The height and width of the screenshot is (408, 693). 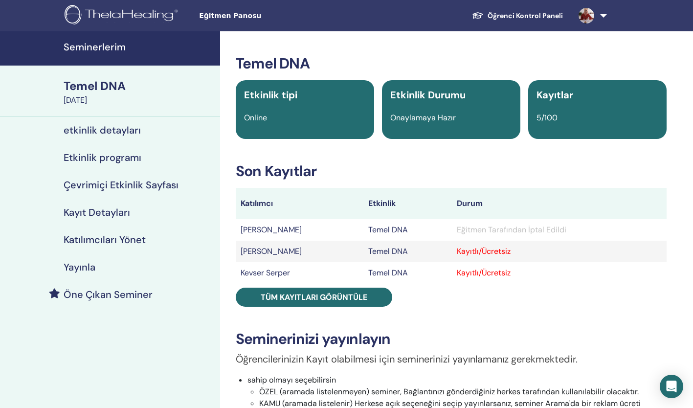 What do you see at coordinates (108, 295) in the screenshot?
I see `h4: Öne Çıkan Seminer` at bounding box center [108, 295].